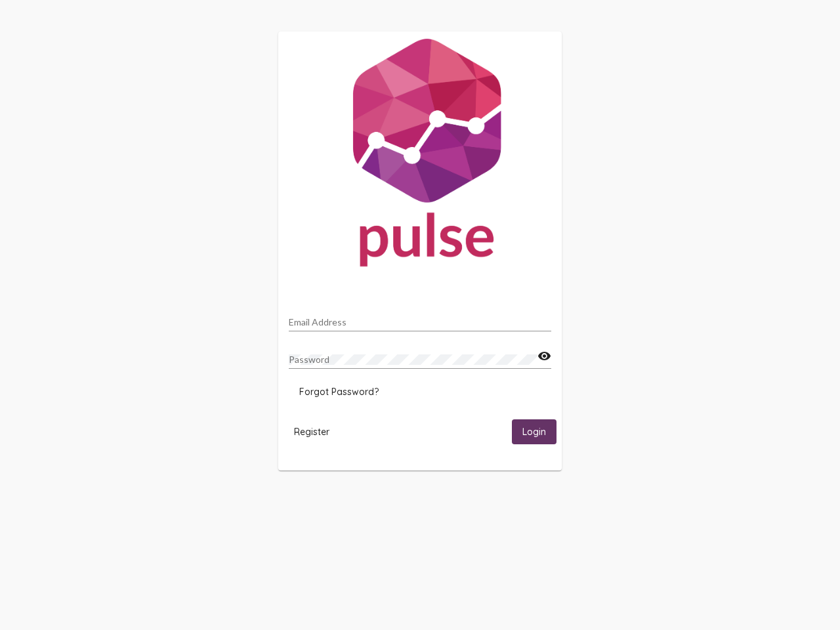 This screenshot has width=840, height=630. Describe the element at coordinates (312, 432) in the screenshot. I see `span: Register` at that location.